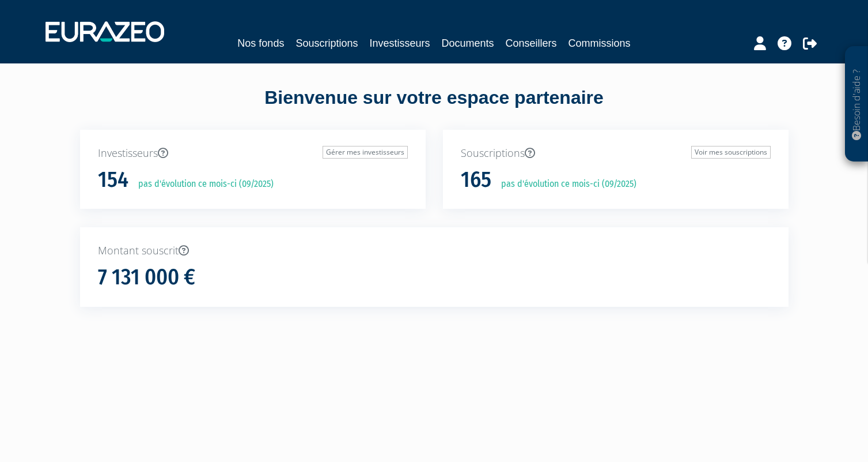 Image resolution: width=868 pixels, height=462 pixels. I want to click on h1: 7 131 000 €, so click(146, 277).